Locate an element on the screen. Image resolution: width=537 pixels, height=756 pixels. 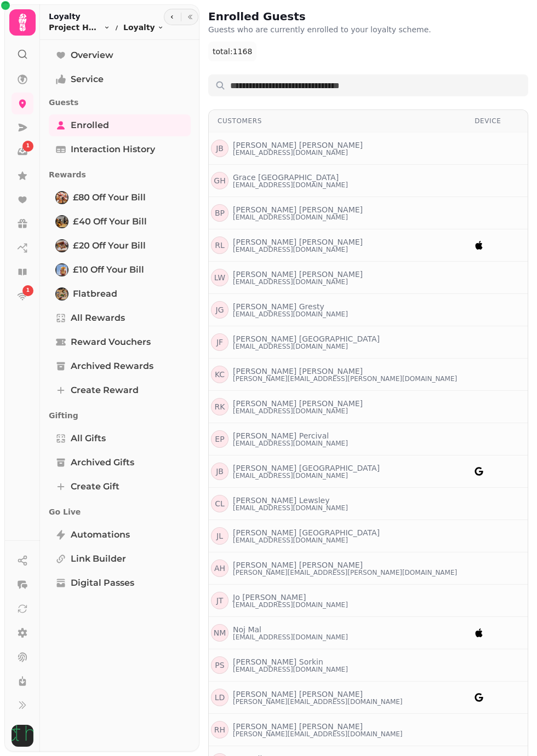
a: Create Gift is located at coordinates (119, 487).